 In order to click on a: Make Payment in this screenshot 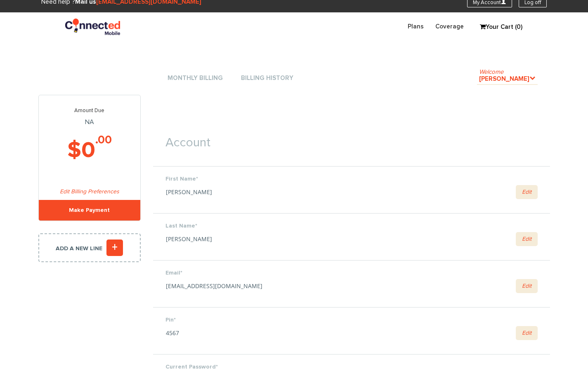, I will do `click(90, 210)`.